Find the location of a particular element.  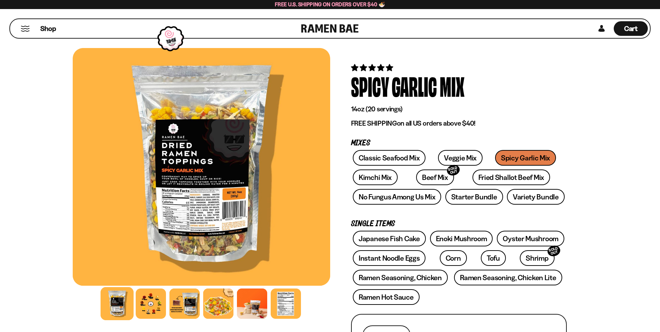

a: Corn is located at coordinates (453, 258).